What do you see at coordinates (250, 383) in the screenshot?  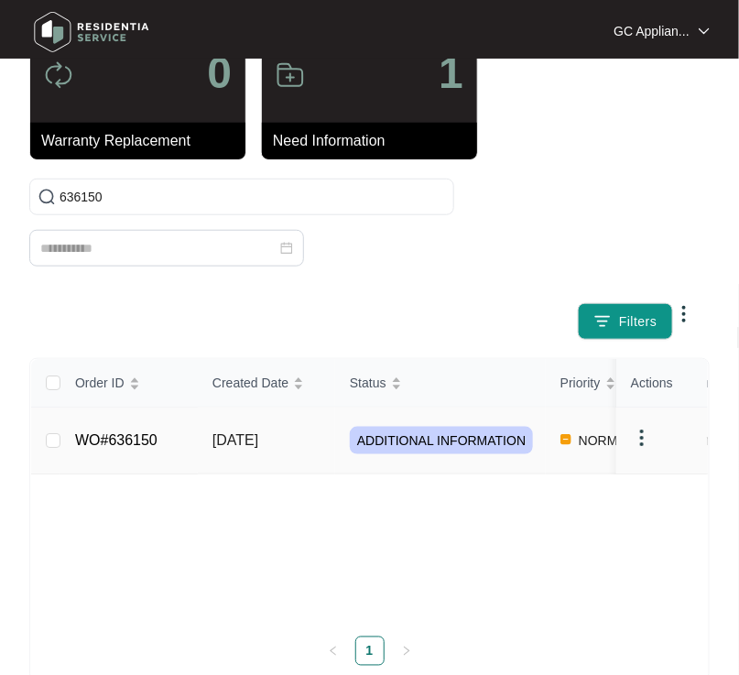 I see `span: Created Date` at bounding box center [250, 383].